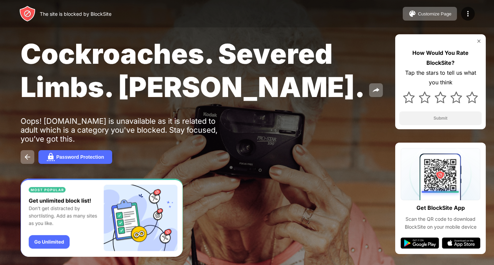 The width and height of the screenshot is (494, 265). I want to click on button: Password Protection, so click(75, 157).